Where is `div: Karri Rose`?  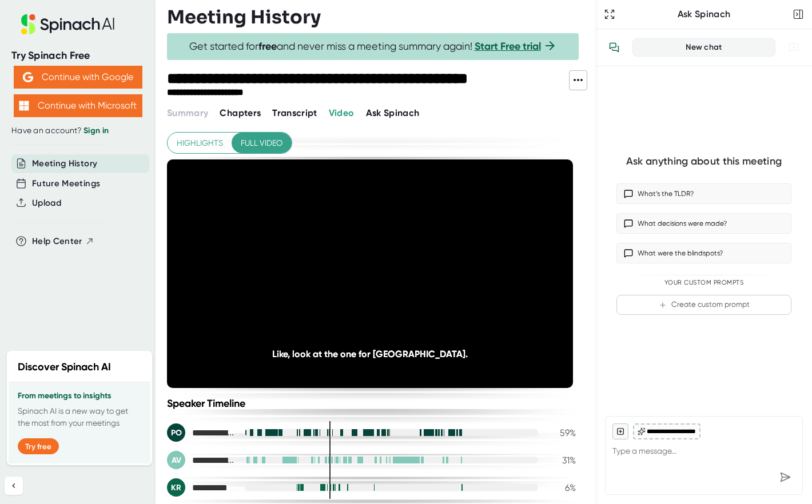 div: Karri Rose is located at coordinates (201, 487).